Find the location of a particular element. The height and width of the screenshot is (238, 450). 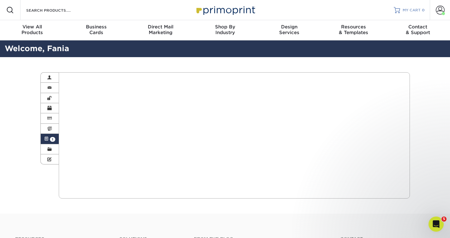

span: Design is located at coordinates (289, 27).